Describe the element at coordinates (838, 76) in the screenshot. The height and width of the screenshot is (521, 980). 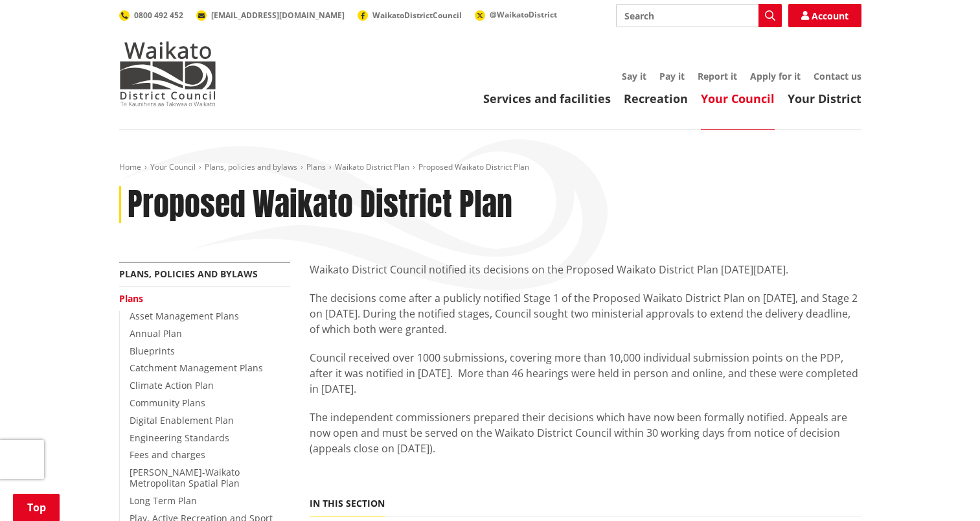
I see `a: Contact us` at that location.